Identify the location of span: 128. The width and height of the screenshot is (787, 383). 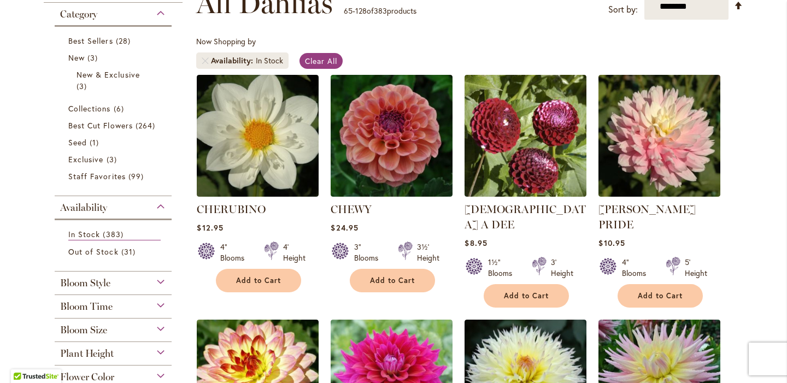
(361, 10).